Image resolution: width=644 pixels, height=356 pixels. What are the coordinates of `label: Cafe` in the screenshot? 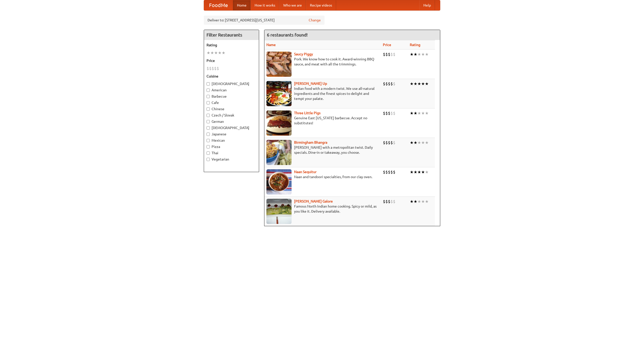 It's located at (231, 103).